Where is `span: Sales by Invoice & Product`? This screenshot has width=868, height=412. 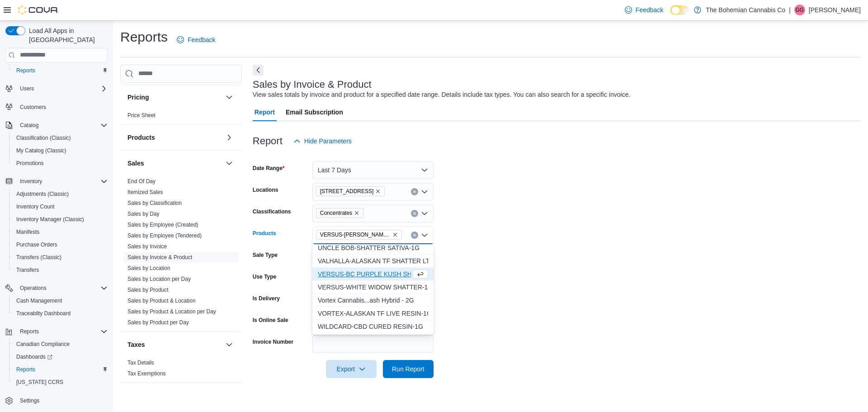
span: Sales by Invoice & Product is located at coordinates (159, 258).